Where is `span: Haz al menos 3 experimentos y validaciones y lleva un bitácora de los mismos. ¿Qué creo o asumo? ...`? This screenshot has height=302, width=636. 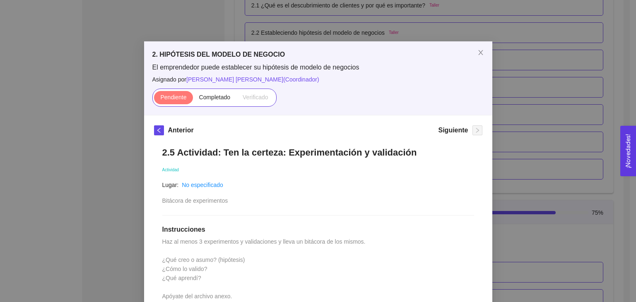 span: Haz al menos 3 experimentos y validaciones y lleva un bitácora de los mismos. ¿Qué creo o asumo? ... is located at coordinates (265, 269).